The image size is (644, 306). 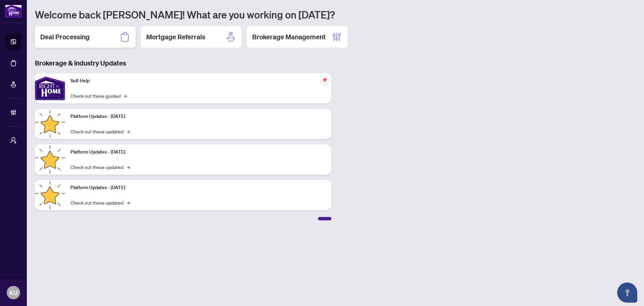 What do you see at coordinates (98, 96) in the screenshot?
I see `a: Check out these guides!→` at bounding box center [98, 96].